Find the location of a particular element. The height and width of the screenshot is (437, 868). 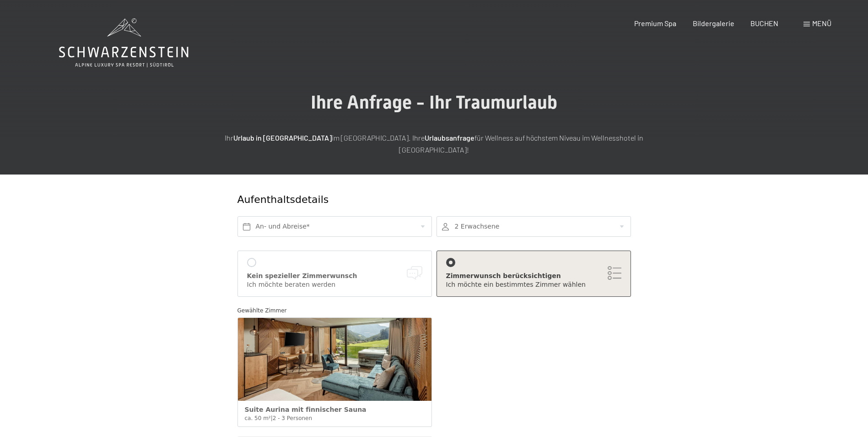

img: Suite Aurina mit finnischer Sauna is located at coordinates (334, 359).